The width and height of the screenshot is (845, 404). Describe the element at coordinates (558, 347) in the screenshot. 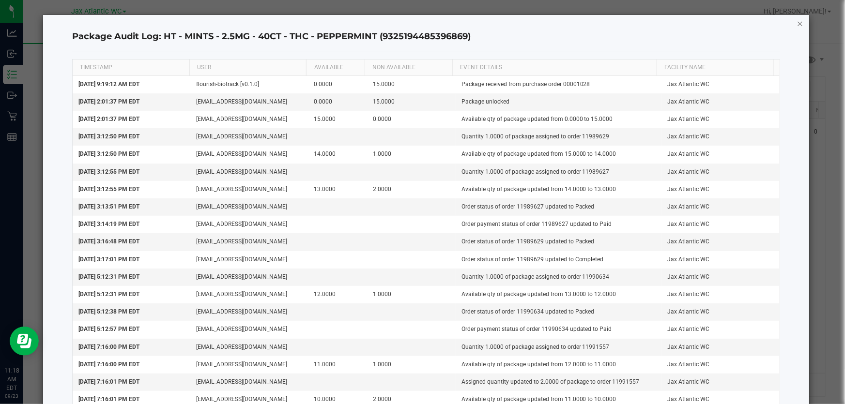

I see `td: Quantity 1.0000 of package assigned to order 11991557` at that location.